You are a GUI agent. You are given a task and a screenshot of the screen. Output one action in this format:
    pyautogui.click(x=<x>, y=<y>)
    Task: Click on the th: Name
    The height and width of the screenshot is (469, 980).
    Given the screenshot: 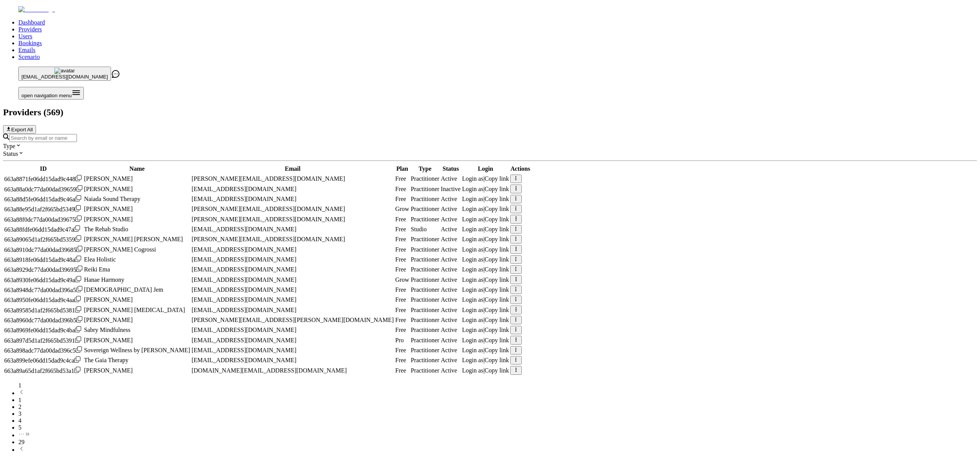 What is the action you would take?
    pyautogui.click(x=137, y=169)
    